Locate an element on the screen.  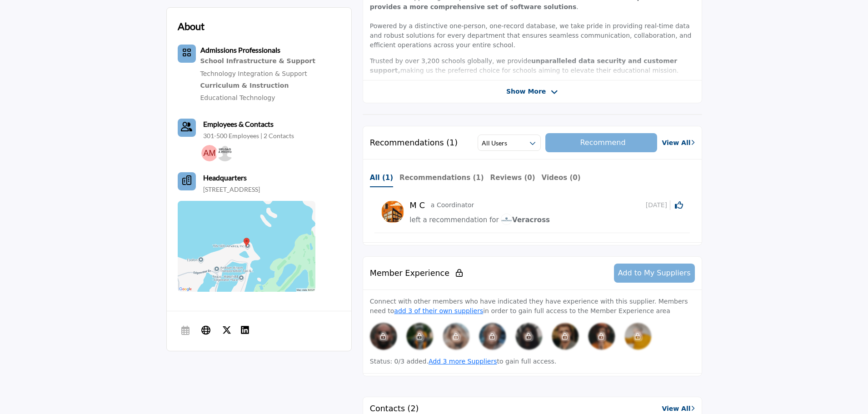
b: Reviews (0) is located at coordinates (513, 178).